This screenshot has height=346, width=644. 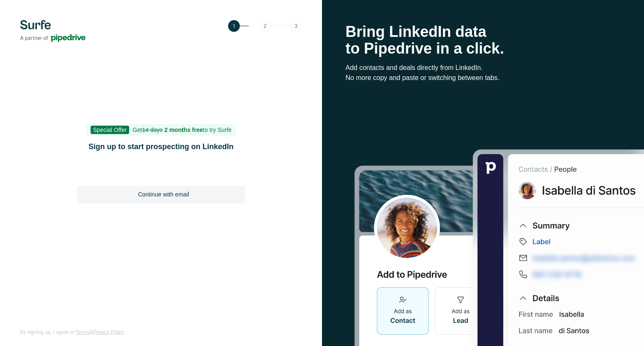 What do you see at coordinates (108, 332) in the screenshot?
I see `a: Privacy Policy` at bounding box center [108, 332].